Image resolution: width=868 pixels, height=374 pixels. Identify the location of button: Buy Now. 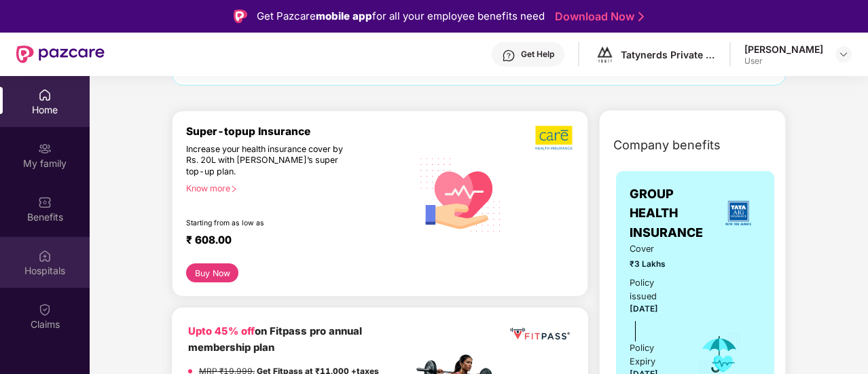
(212, 273).